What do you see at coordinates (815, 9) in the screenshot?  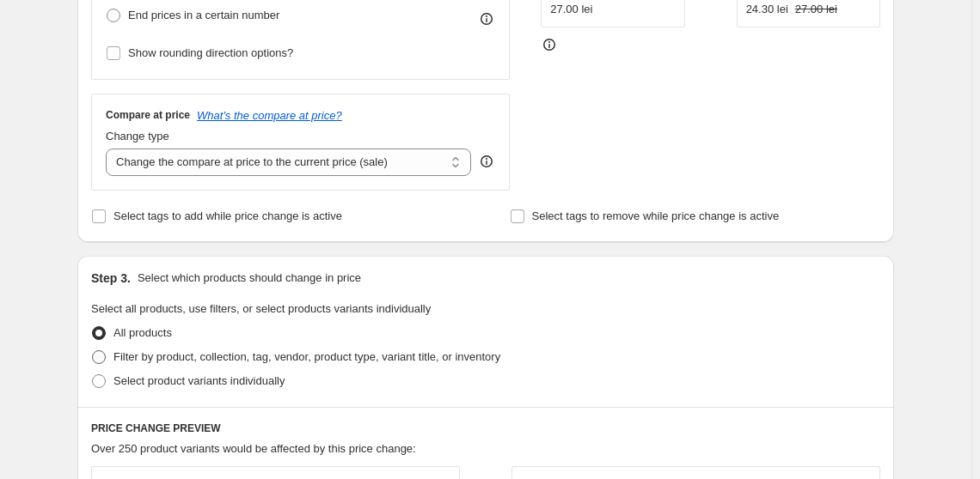 I see `strike: 27.00 lei` at bounding box center [815, 9].